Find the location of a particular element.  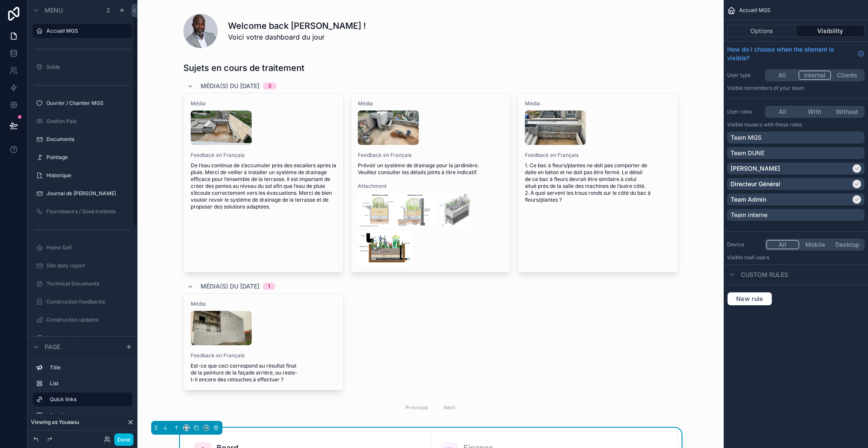

a: Construction updates is located at coordinates (87, 319).